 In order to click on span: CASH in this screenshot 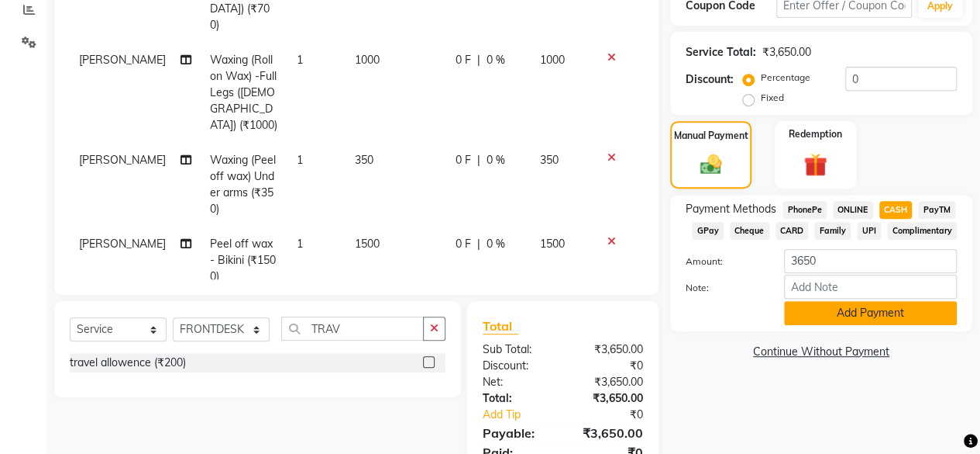, I will do `click(896, 210)`.